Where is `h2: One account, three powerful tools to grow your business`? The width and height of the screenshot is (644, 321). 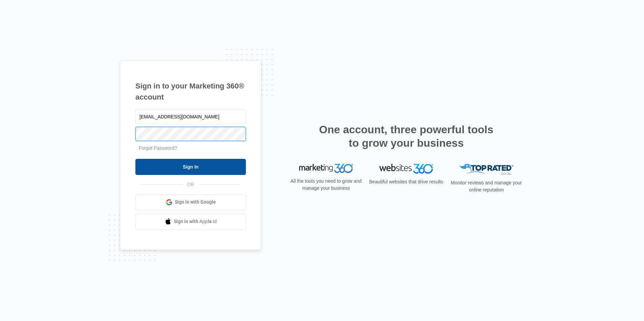 h2: One account, three powerful tools to grow your business is located at coordinates (406, 136).